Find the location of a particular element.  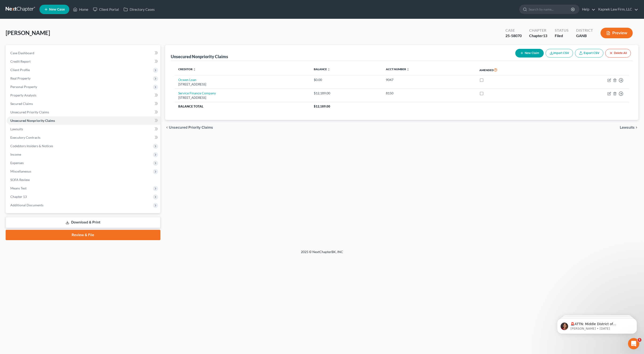

a: Directory Cases is located at coordinates (139, 9).